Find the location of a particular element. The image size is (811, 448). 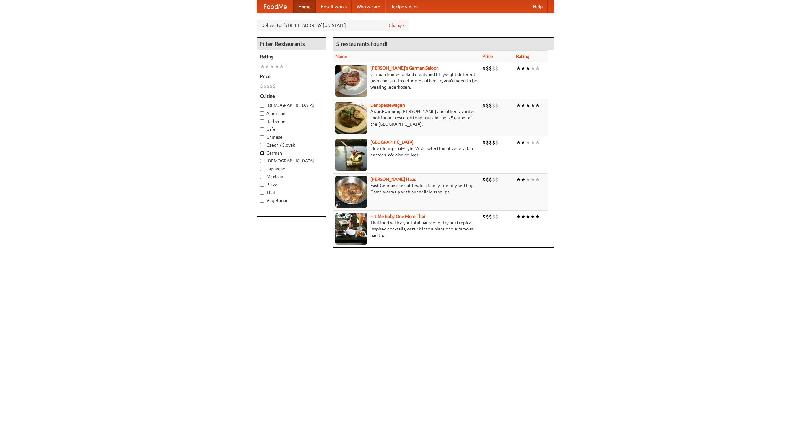

label: Czech / Slovak is located at coordinates (291, 145).